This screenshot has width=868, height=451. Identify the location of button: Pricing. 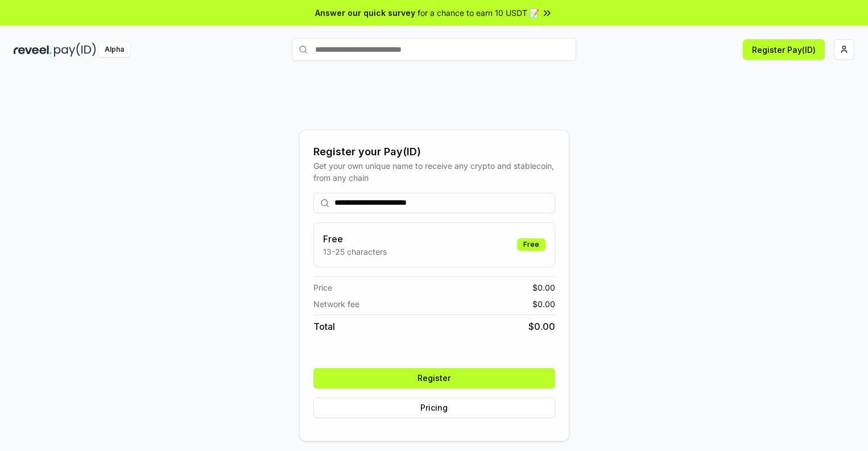
(434, 408).